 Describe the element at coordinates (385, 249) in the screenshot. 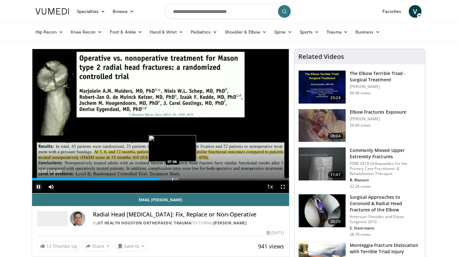

I see `h3: Monteggia Fracture Dislocation with Terrible Triad Injury` at that location.